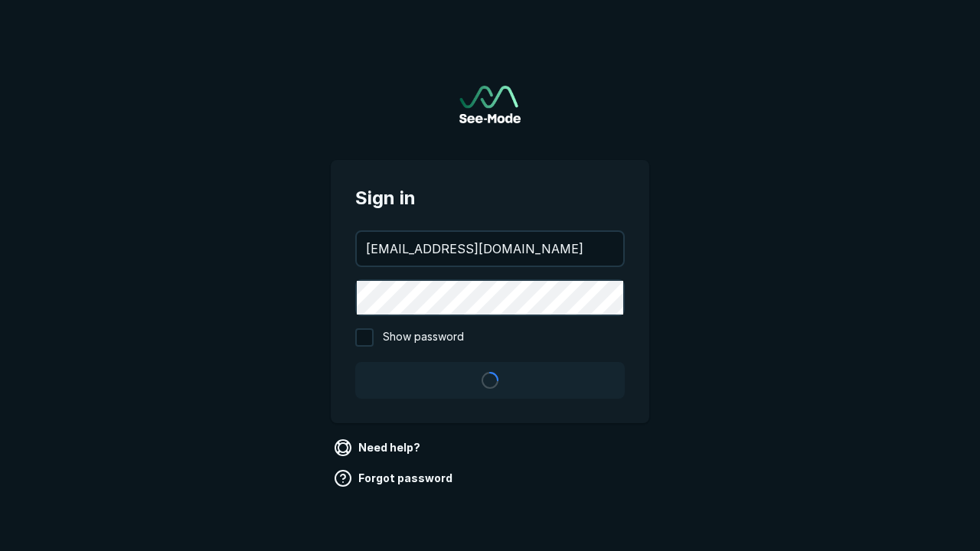  I want to click on a: Forgot password, so click(394, 478).